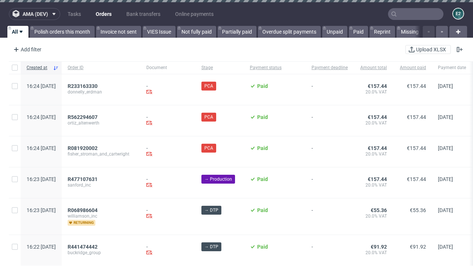  What do you see at coordinates (62, 32) in the screenshot?
I see `a: Polish orders this month` at bounding box center [62, 32].